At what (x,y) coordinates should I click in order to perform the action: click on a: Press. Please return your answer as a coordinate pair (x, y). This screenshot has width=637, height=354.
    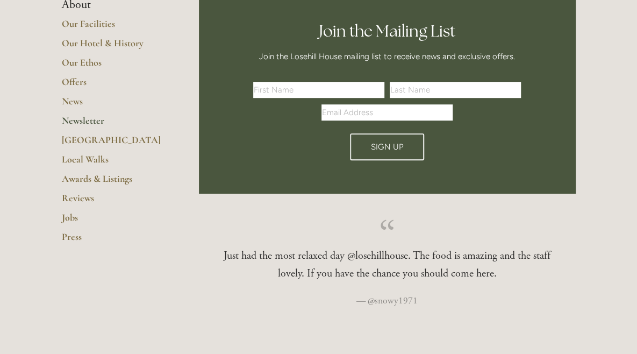
    Looking at the image, I should click on (113, 240).